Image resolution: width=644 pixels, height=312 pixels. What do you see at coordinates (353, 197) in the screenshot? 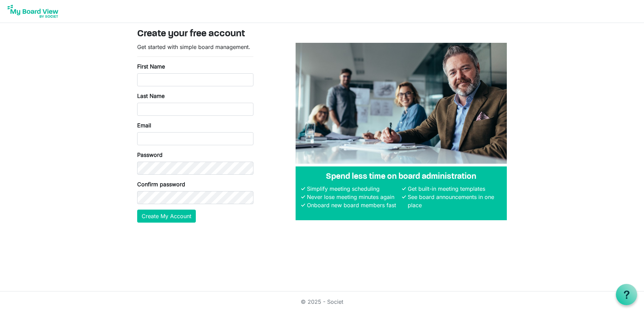
I see `li: Never lose meeting minutes again` at bounding box center [353, 197].